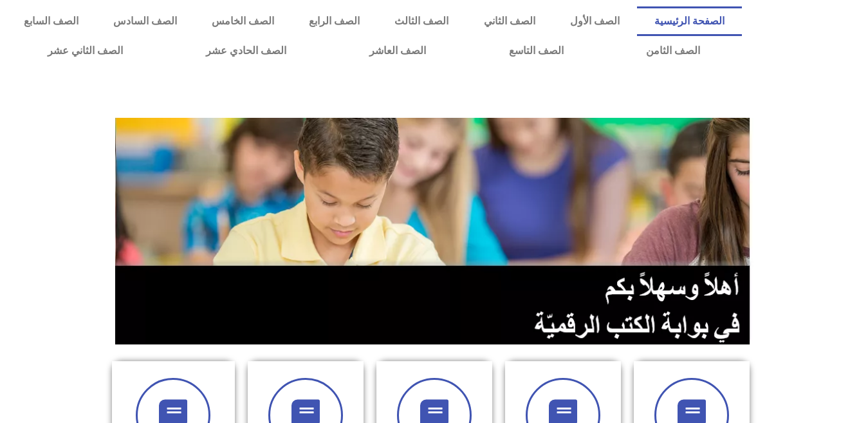 The width and height of the screenshot is (868, 423). Describe the element at coordinates (247, 51) in the screenshot. I see `a: الصف الحادي عشر` at that location.